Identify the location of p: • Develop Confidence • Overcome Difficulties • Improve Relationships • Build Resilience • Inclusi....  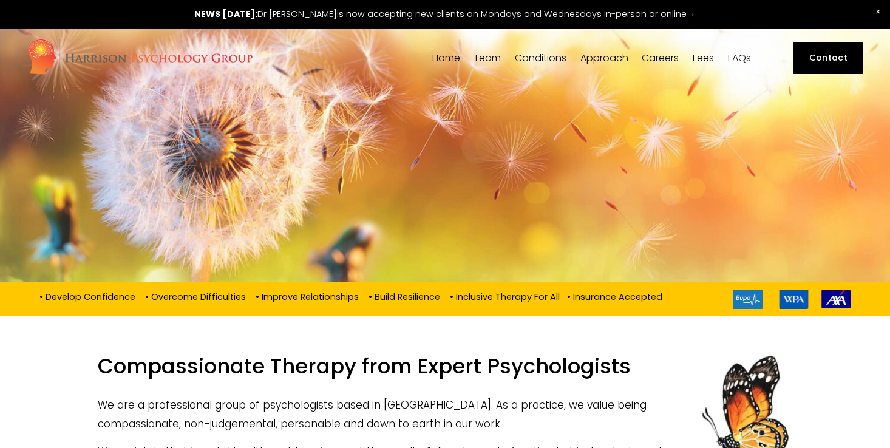
(351, 296).